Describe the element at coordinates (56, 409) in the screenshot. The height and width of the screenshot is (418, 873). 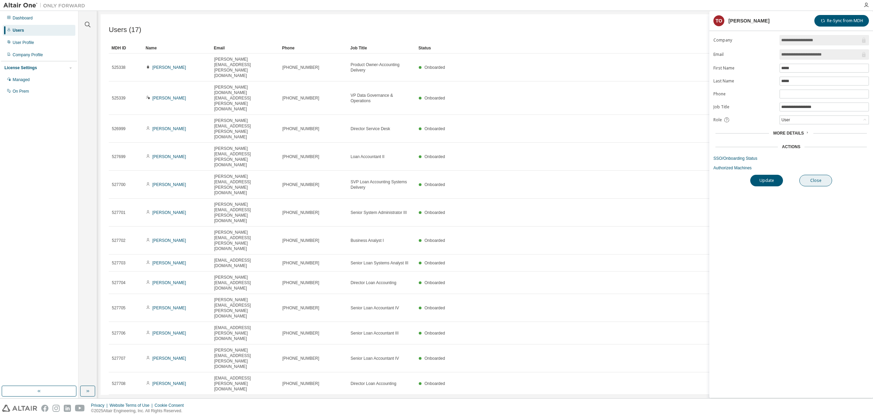
I see `img: instagram.svg` at that location.